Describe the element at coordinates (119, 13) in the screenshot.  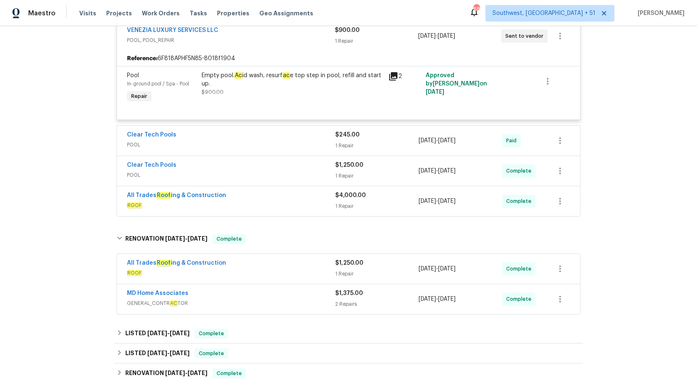
I see `span: Projects` at that location.